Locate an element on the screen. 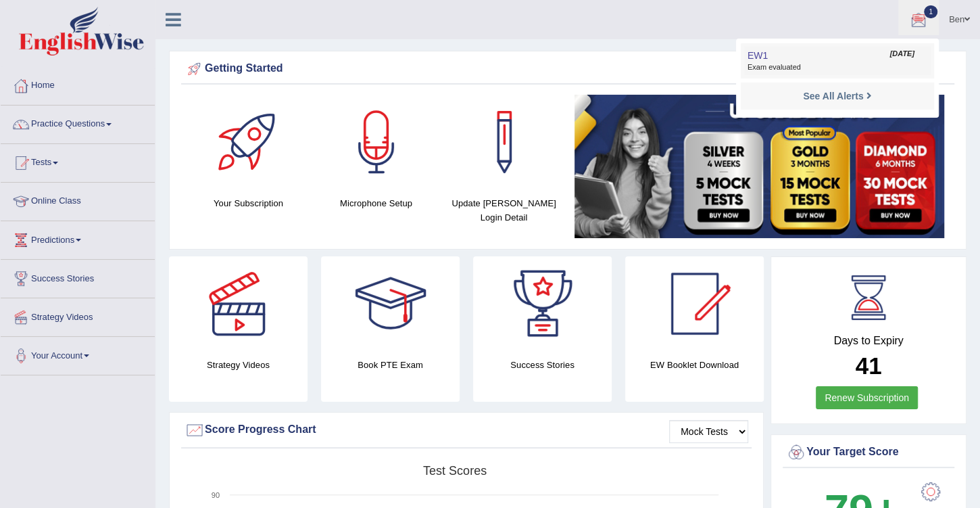 Image resolution: width=980 pixels, height=508 pixels. a: Home is located at coordinates (78, 84).